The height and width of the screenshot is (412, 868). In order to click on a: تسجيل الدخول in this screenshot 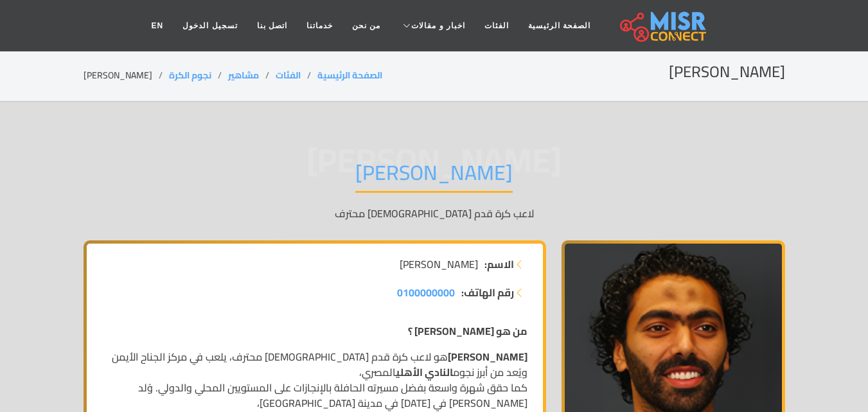, I will do `click(209, 26)`.